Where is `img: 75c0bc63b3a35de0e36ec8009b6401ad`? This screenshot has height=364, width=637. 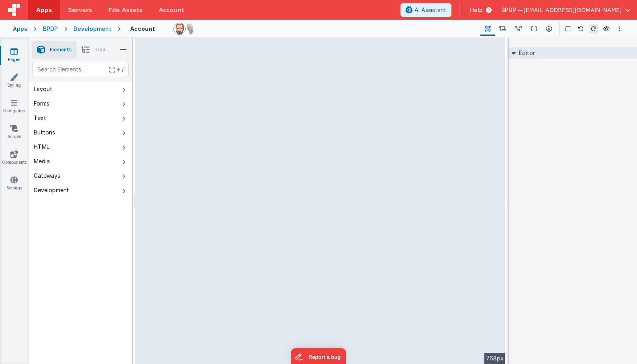
img: 75c0bc63b3a35de0e36ec8009b6401ad is located at coordinates (180, 29).